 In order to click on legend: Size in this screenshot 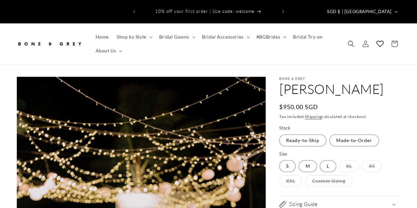, I will do `click(283, 154)`.